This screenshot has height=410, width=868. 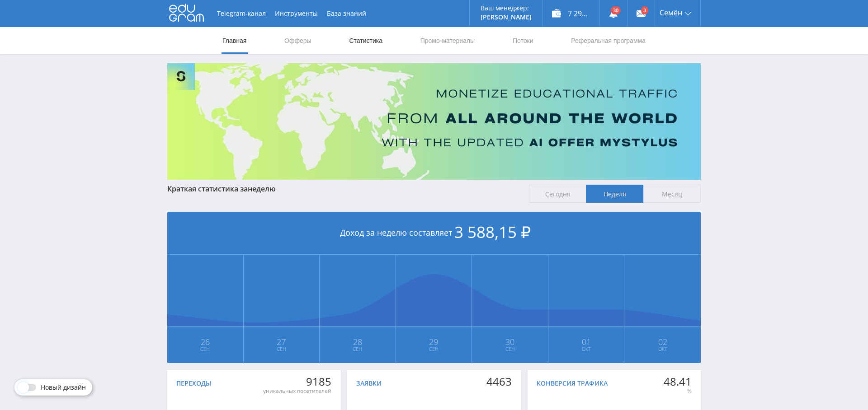 What do you see at coordinates (298, 41) in the screenshot?
I see `a: Офферы` at bounding box center [298, 41].